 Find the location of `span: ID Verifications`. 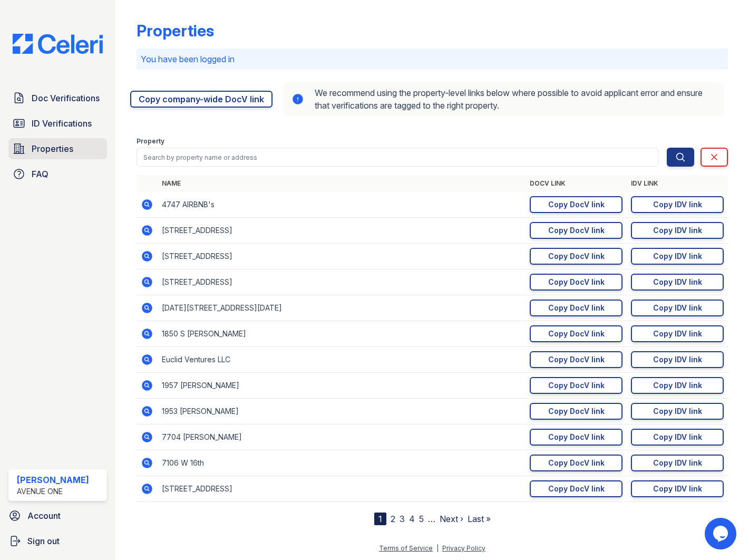

span: ID Verifications is located at coordinates (62, 123).